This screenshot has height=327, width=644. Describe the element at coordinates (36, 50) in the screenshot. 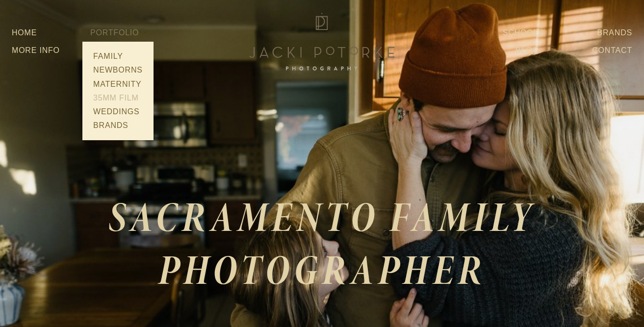

I see `a: More Info` at that location.